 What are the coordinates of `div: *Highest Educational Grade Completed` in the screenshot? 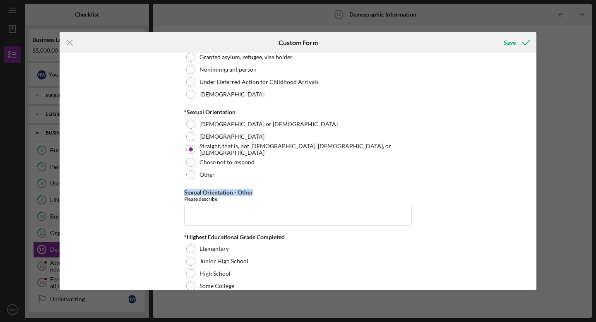 It's located at (298, 237).